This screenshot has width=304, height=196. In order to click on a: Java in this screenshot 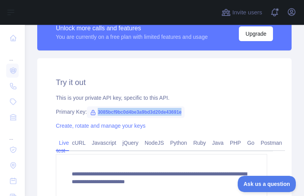, I will do `click(218, 143)`.